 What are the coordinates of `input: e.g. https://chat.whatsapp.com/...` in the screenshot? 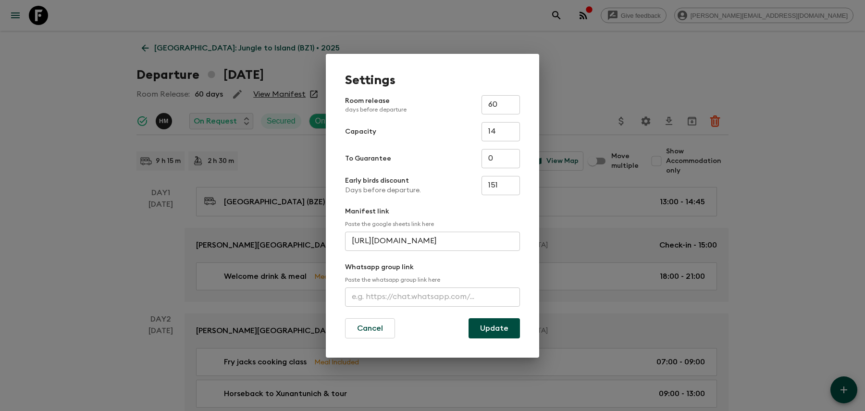 It's located at (433, 297).